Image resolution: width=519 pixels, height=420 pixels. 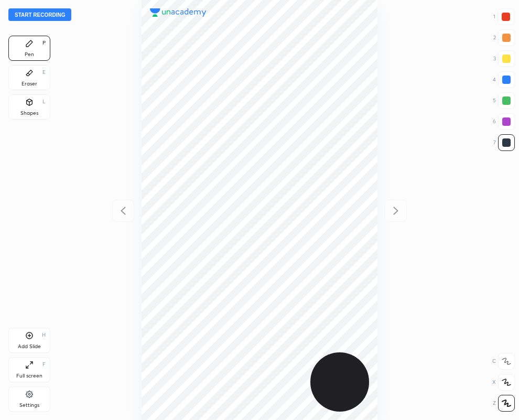 I want to click on div: 3, so click(x=503, y=58).